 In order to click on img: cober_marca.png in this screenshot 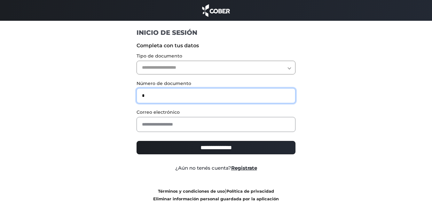, I will do `click(216, 10)`.